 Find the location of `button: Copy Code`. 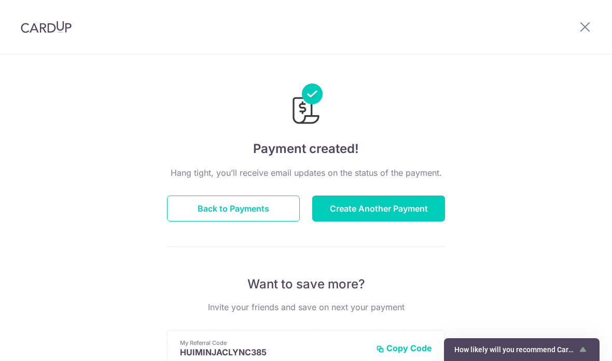

button: Copy Code is located at coordinates (404, 348).